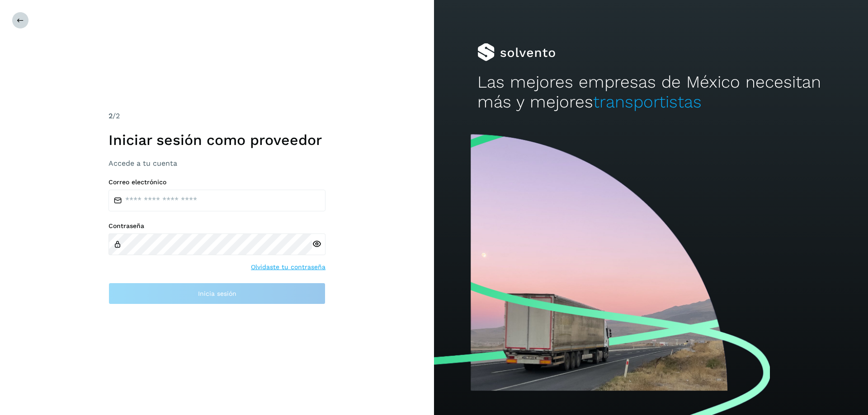 The image size is (868, 415). Describe the element at coordinates (217, 140) in the screenshot. I see `h1: Iniciar sesión como proveedor` at that location.